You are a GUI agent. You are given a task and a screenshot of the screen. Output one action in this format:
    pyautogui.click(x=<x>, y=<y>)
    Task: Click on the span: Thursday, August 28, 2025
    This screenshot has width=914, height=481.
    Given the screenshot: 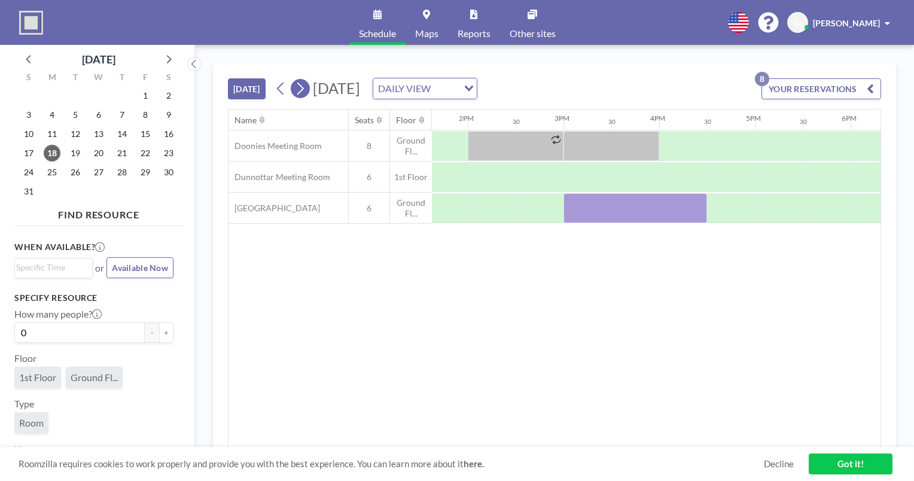 What is the action you would take?
    pyautogui.click(x=122, y=172)
    